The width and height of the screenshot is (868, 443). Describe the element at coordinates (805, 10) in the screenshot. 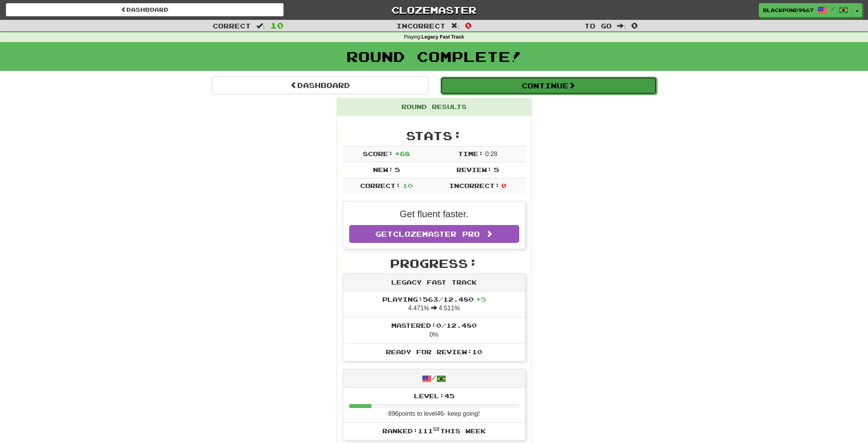

I see `a: BlackPond9867 /` at that location.